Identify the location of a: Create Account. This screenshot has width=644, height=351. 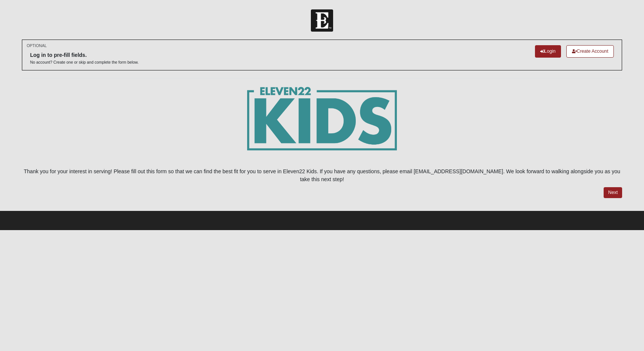
(590, 51).